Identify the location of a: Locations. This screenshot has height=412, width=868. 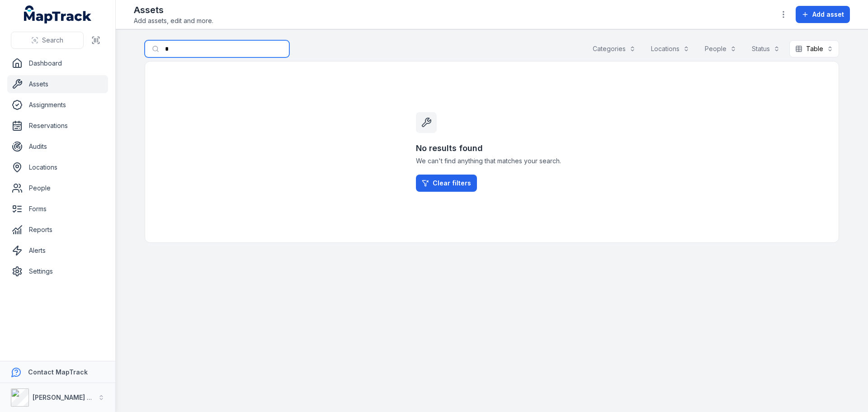
(57, 167).